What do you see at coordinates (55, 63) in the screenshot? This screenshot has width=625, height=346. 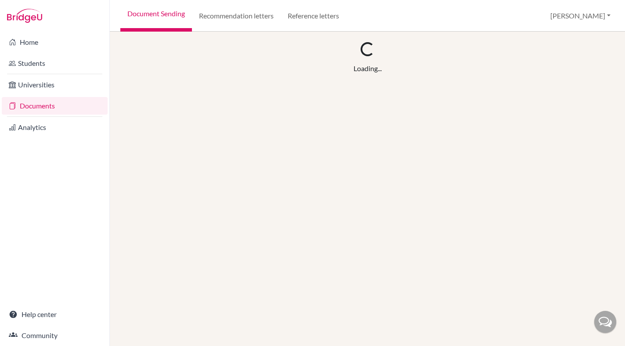 I see `a: Students` at bounding box center [55, 63].